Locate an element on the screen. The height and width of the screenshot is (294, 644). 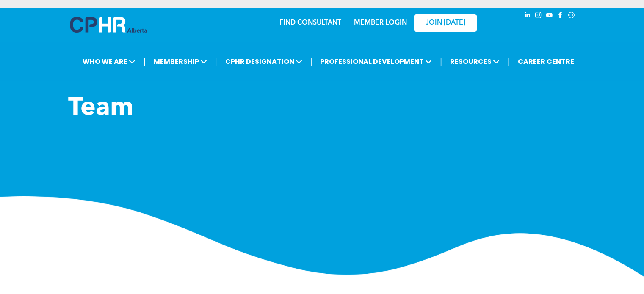
a: facebook is located at coordinates (560, 16).